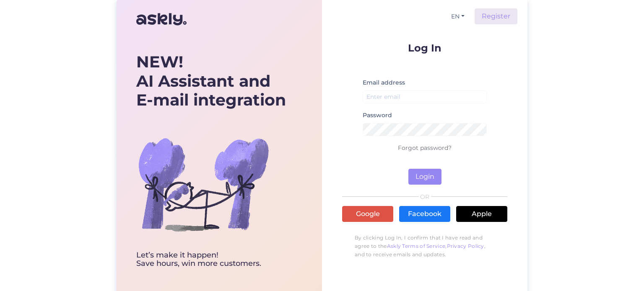  I want to click on a: Apple, so click(482, 214).